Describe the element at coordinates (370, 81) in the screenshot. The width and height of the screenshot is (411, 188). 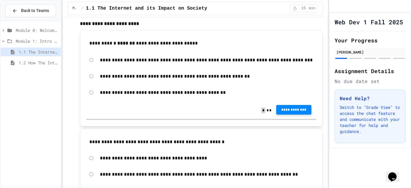
I see `div: No due date set` at that location.